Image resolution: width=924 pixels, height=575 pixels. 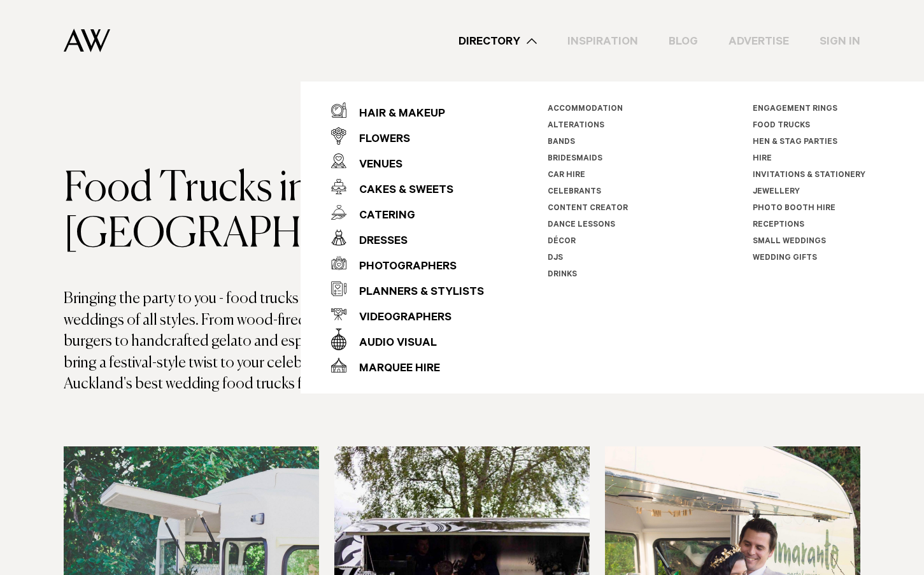 What do you see at coordinates (789, 242) in the screenshot?
I see `a: Small Weddings` at bounding box center [789, 242].